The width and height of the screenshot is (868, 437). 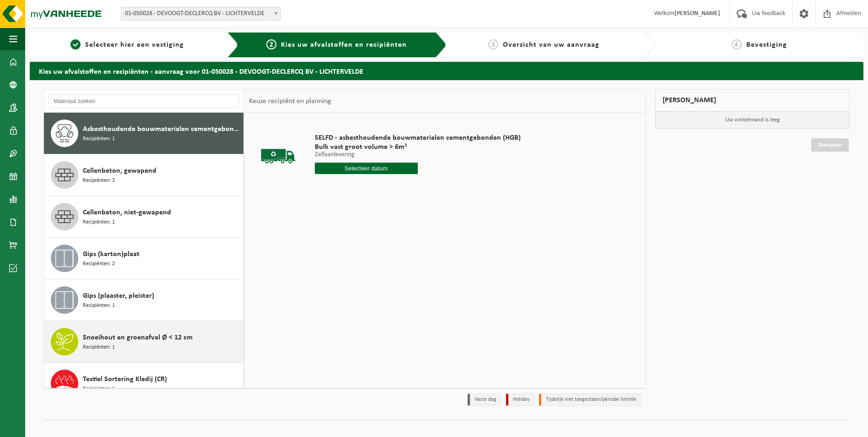 I want to click on button: Cellenbeton, gewapend Recipiënten: 2, so click(x=144, y=175).